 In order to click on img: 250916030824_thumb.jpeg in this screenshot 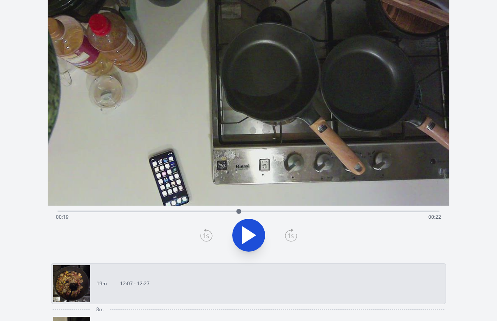, I will do `click(71, 284)`.